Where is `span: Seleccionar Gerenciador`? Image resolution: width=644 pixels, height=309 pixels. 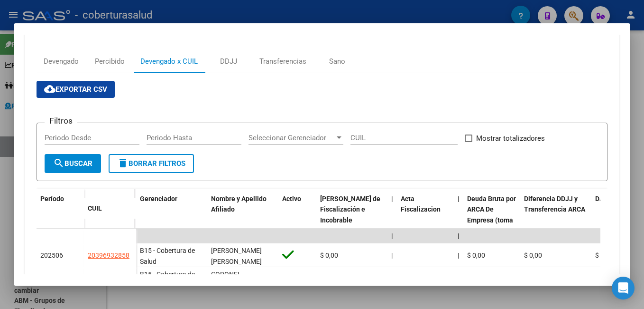
span: Seleccionar Gerenciador is located at coordinates (292, 138).